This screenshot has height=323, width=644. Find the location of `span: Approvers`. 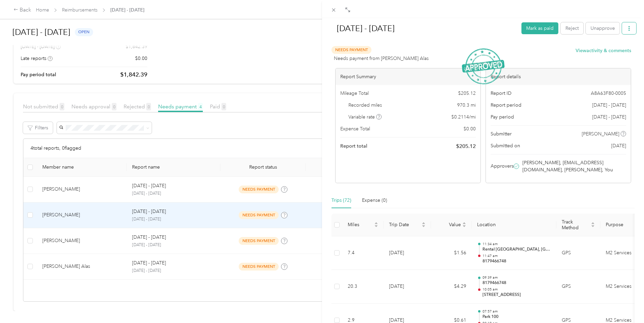

span: Approvers is located at coordinates (502, 166).